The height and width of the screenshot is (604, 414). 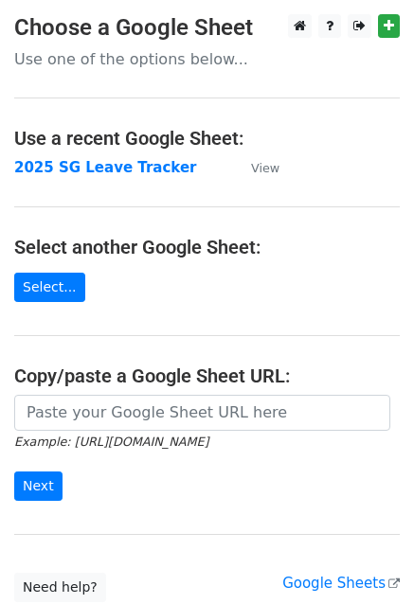 What do you see at coordinates (206, 27) in the screenshot?
I see `h3: Choose a Google Sheet` at bounding box center [206, 27].